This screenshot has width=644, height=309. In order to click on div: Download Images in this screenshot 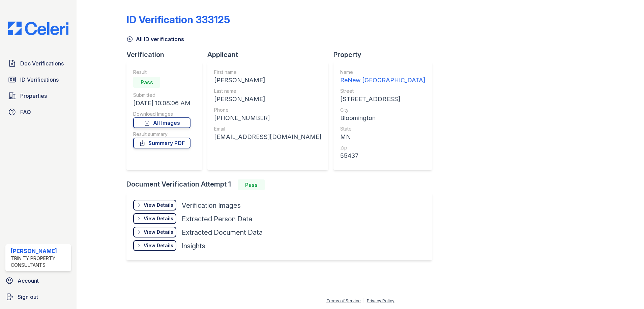, I will do `click(162, 114)`.